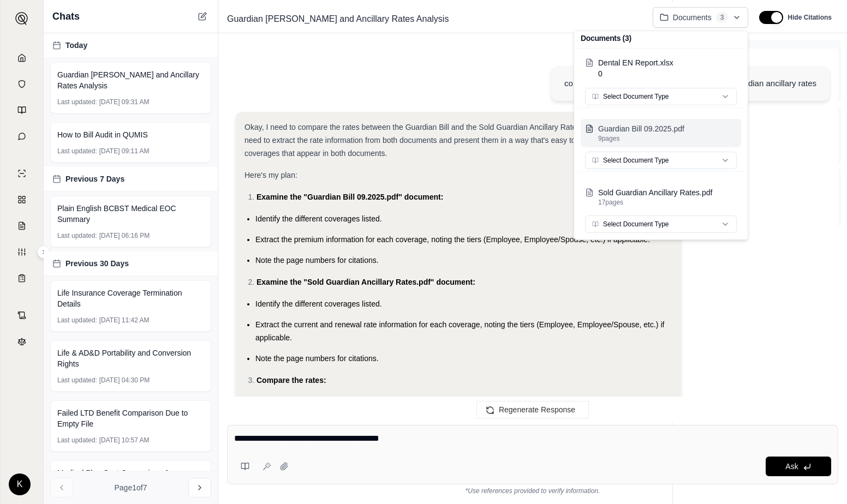 Image resolution: width=847 pixels, height=504 pixels. I want to click on p: Sold Guardian Ancillary Rates.pdf, so click(668, 192).